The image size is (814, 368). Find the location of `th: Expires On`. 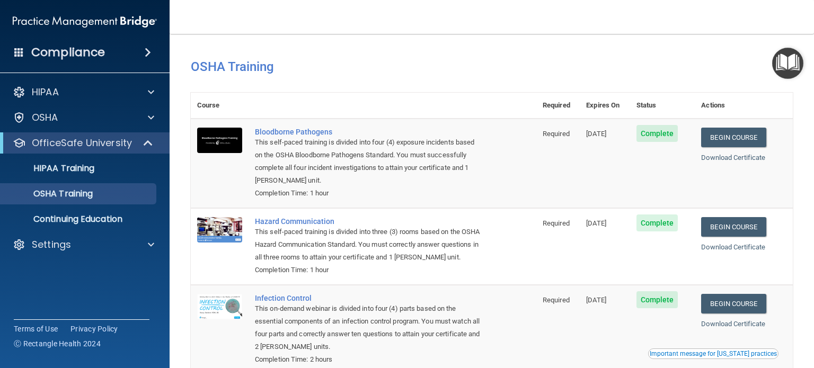

th: Expires On is located at coordinates (605, 105).